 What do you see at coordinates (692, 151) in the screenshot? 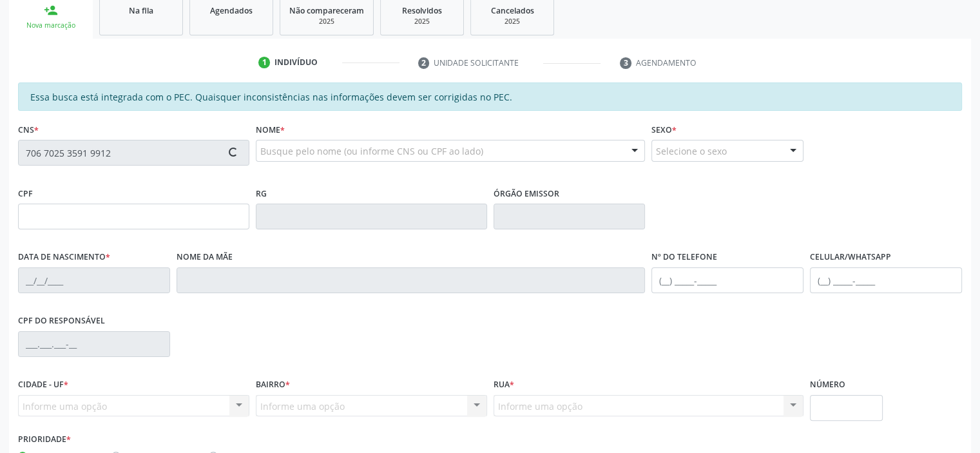
I see `span: Selecione o sexo` at bounding box center [692, 151].